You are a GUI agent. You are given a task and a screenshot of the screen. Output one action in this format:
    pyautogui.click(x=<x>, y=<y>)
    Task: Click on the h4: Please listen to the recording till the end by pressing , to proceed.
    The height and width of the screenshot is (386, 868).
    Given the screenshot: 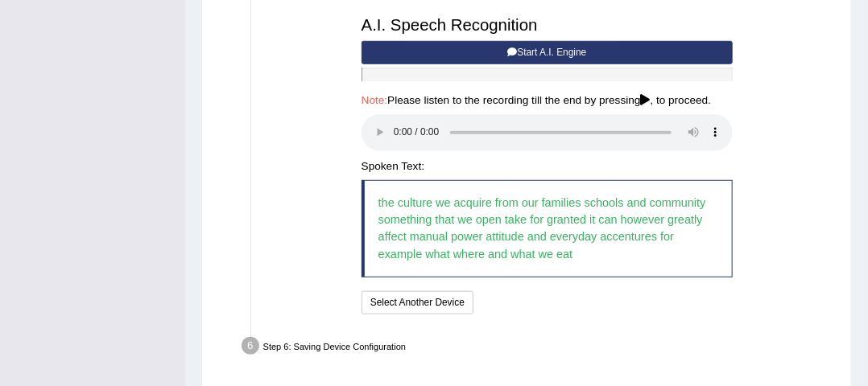 What is the action you would take?
    pyautogui.click(x=546, y=100)
    